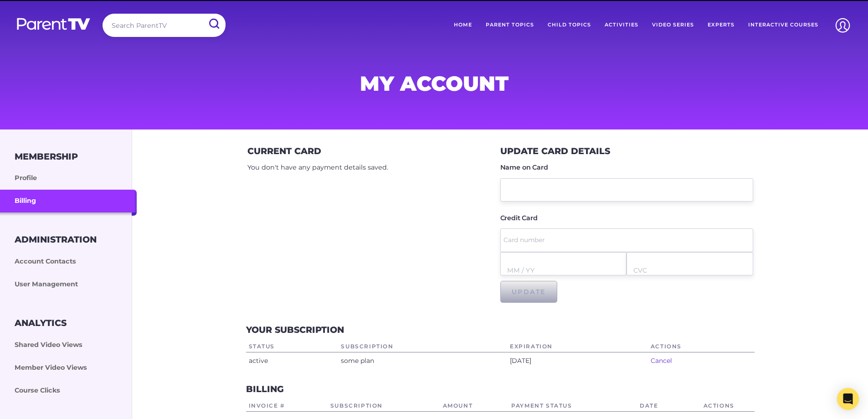 Image resolution: width=868 pixels, height=419 pixels. I want to click on label: Credit Card, so click(519, 218).